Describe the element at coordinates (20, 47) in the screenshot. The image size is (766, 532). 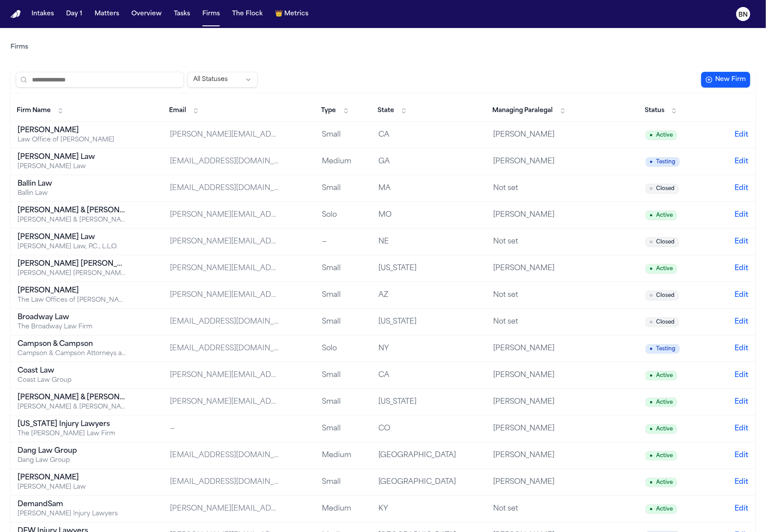
I see `nav: Breadcrumb` at that location.